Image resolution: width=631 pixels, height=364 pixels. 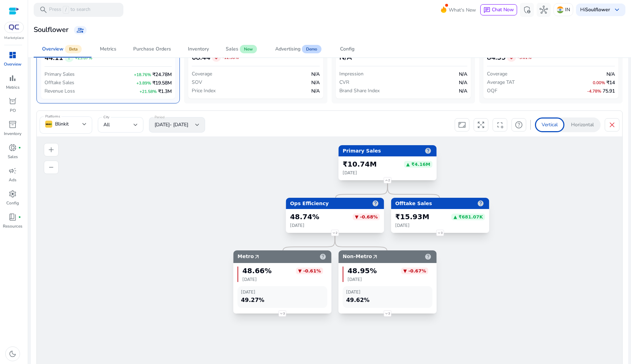 What do you see at coordinates (311, 49) in the screenshot?
I see `span: Demo` at bounding box center [311, 49].